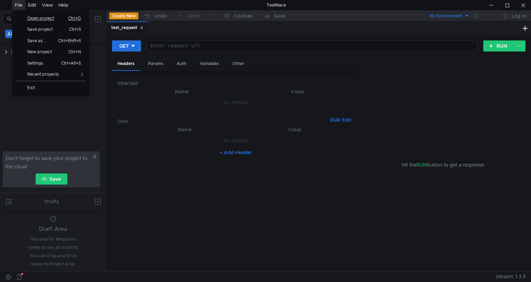 This screenshot has width=531, height=282. I want to click on div: Auth, so click(181, 64).